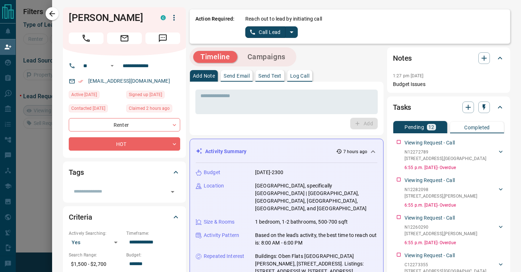 This screenshot has height=272, width=521. Describe the element at coordinates (440, 190) in the screenshot. I see `p: N12282098` at that location.